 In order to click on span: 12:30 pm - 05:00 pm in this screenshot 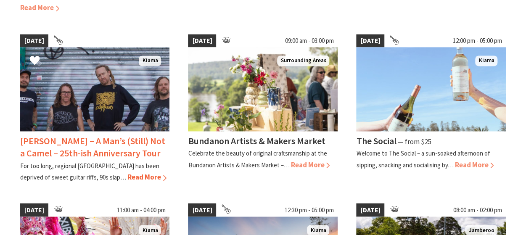, I will do `click(308, 210)`.